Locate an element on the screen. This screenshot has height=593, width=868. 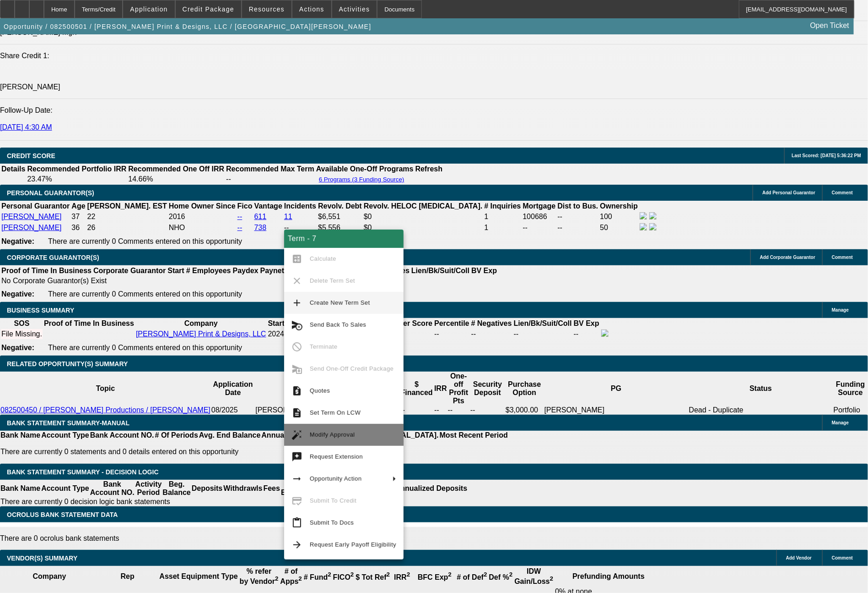
mat-icon: arrow_forward is located at coordinates (297, 545).